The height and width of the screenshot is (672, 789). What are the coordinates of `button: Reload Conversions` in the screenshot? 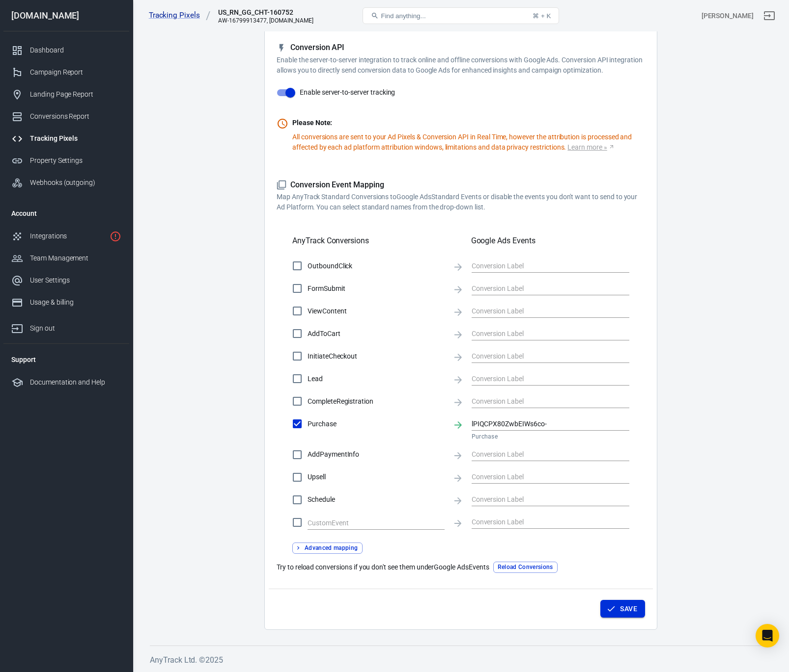 It's located at (525, 567).